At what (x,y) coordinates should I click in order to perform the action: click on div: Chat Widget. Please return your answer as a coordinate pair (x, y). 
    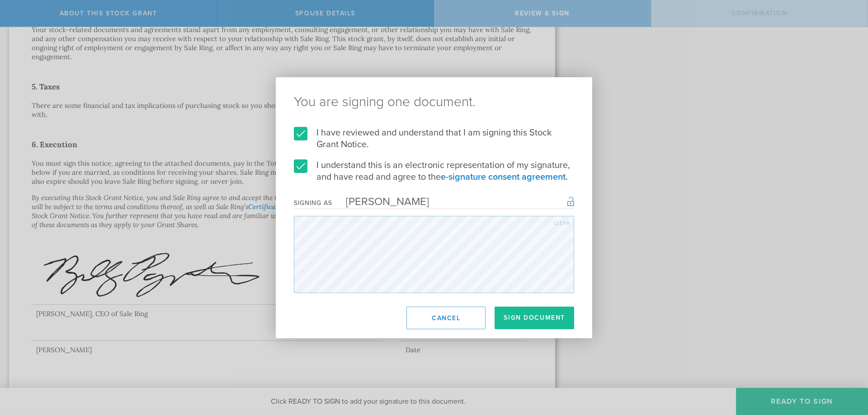
    Looking at the image, I should click on (846, 366).